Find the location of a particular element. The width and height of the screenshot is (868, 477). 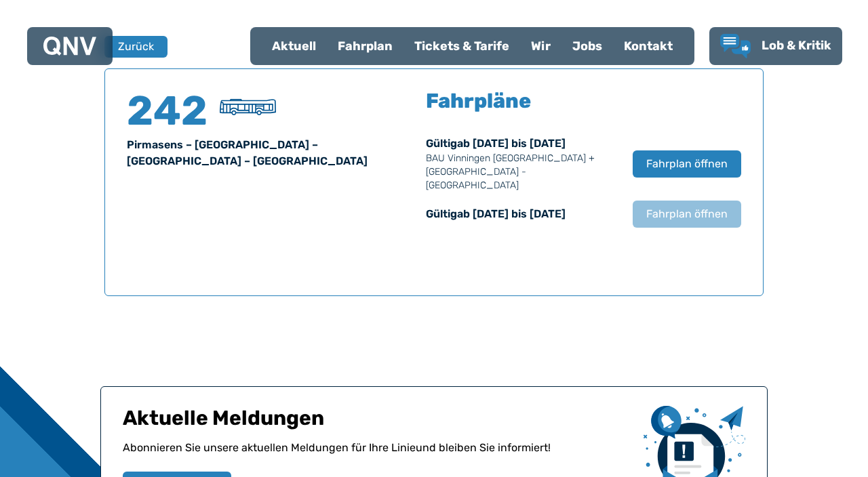

a: Jobs is located at coordinates (587, 46).